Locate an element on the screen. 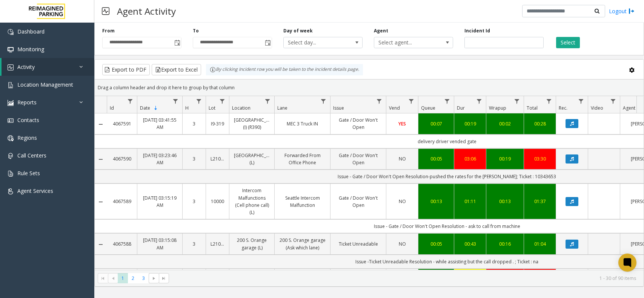 The height and width of the screenshot is (298, 644). kendo-pager-info: 1 - 30 of 90 items is located at coordinates (405, 278).